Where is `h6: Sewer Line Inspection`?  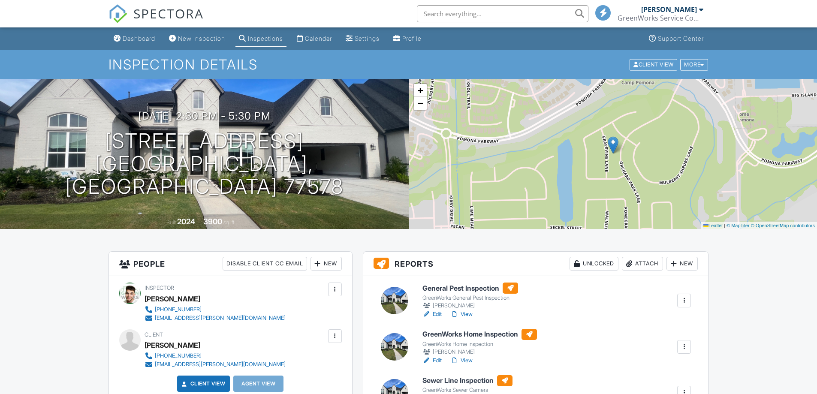
h6: Sewer Line Inspection is located at coordinates (467, 381).